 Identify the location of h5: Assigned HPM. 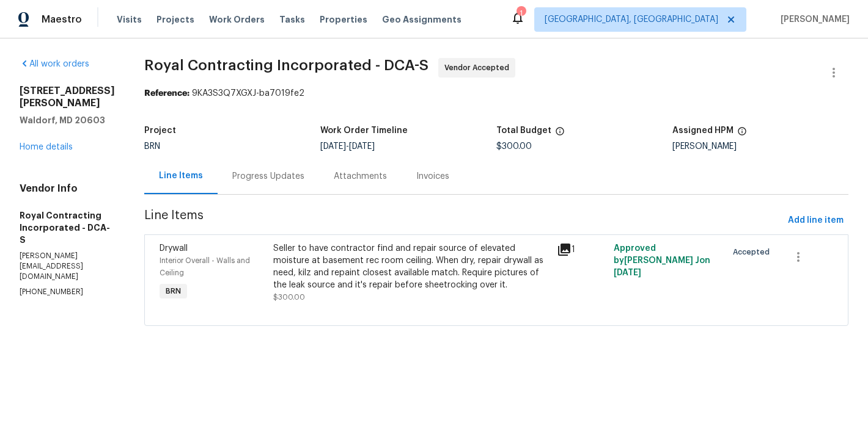
(703, 131).